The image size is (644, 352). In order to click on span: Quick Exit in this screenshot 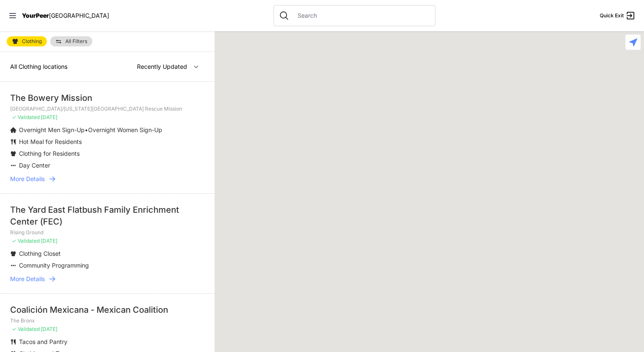, I will do `click(612, 15)`.